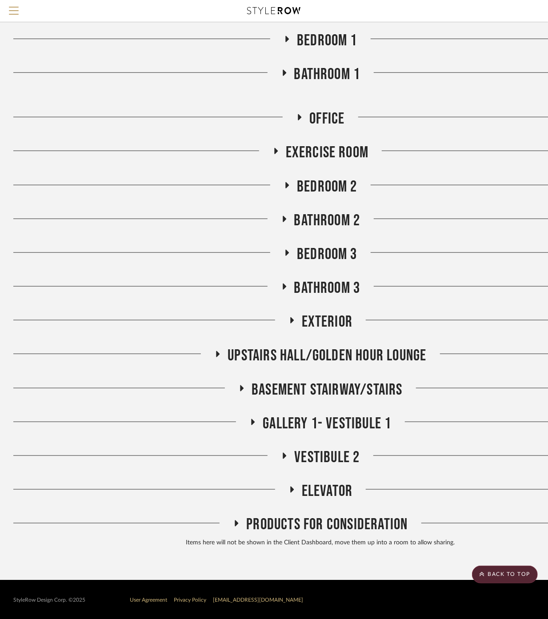  Describe the element at coordinates (326, 119) in the screenshot. I see `span: Office` at that location.